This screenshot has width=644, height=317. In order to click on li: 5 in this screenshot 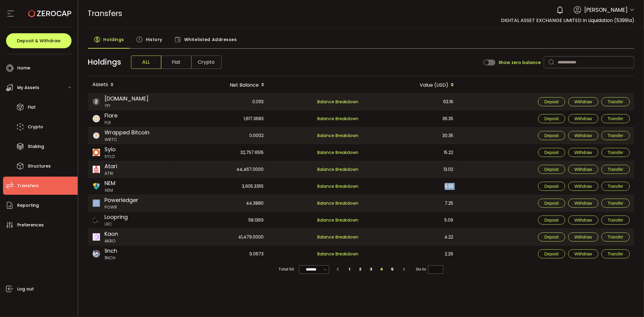, I will do `click(393, 269)`.